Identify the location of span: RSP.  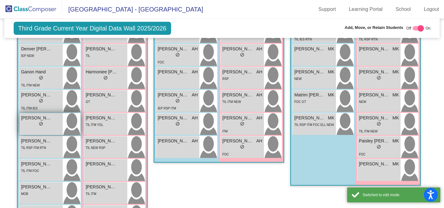
(225, 79).